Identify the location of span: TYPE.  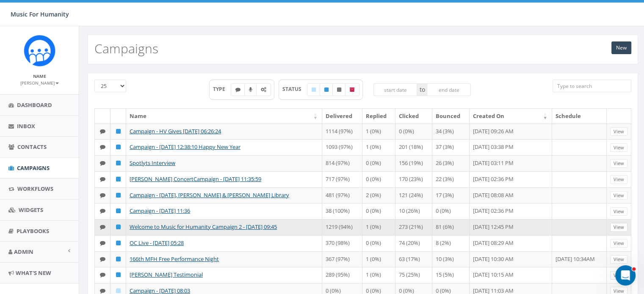
(222, 89).